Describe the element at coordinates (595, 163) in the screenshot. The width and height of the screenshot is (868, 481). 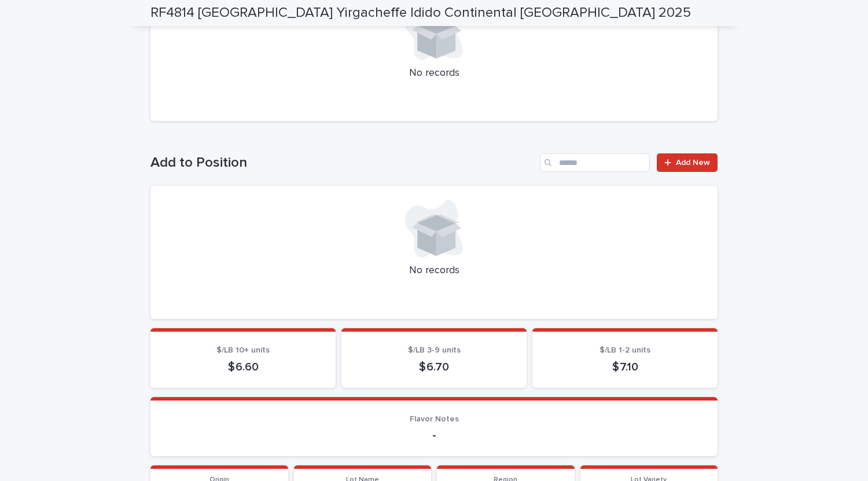
I see `input: Search` at that location.